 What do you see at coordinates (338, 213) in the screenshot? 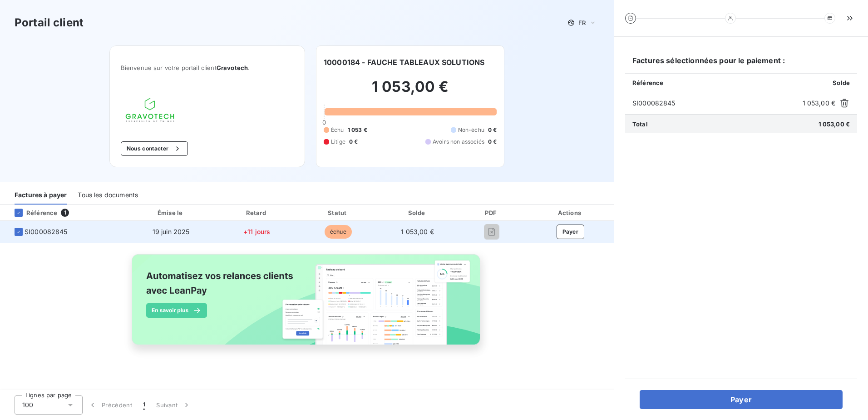
I see `div: Statut` at bounding box center [338, 213].